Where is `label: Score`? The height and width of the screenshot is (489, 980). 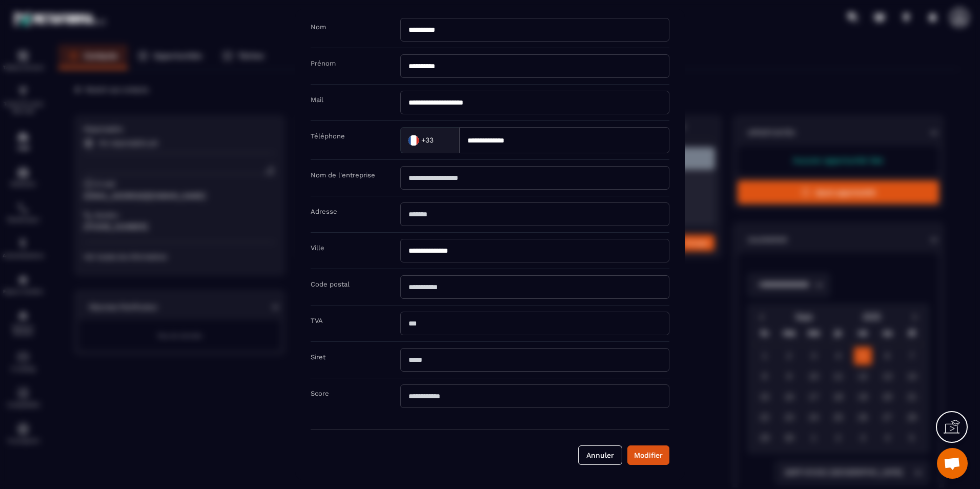
label: Score is located at coordinates (320, 393).